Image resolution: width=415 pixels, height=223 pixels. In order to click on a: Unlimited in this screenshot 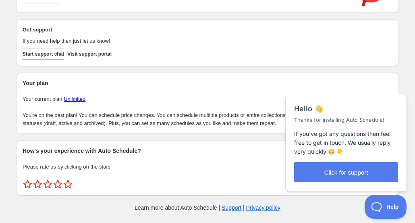, I will do `click(75, 99)`.